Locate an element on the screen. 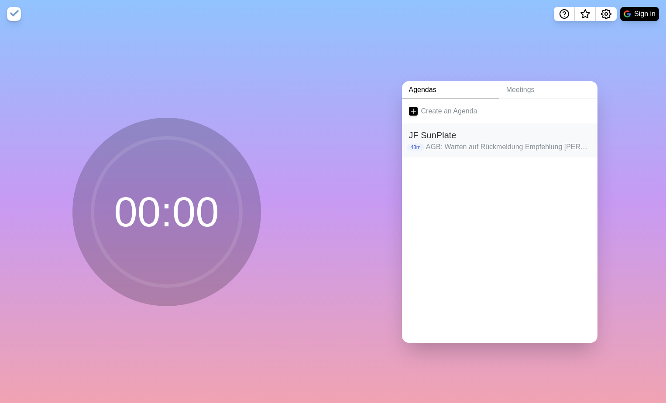 The width and height of the screenshot is (666, 403). button: Help is located at coordinates (565, 14).